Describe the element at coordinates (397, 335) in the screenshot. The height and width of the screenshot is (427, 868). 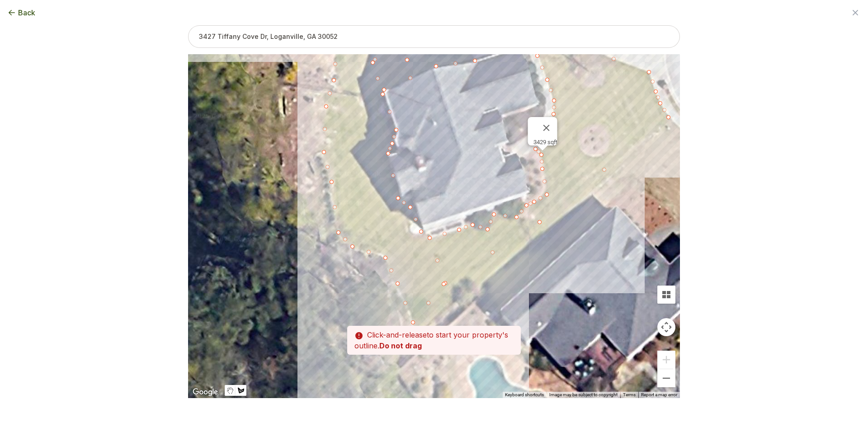
I see `span: Click-and-release` at that location.